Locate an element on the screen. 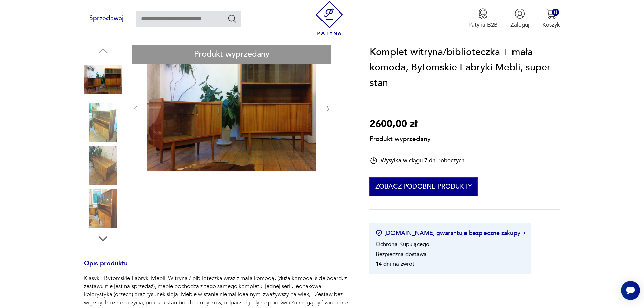  button: Sprzedawaj is located at coordinates (107, 18).